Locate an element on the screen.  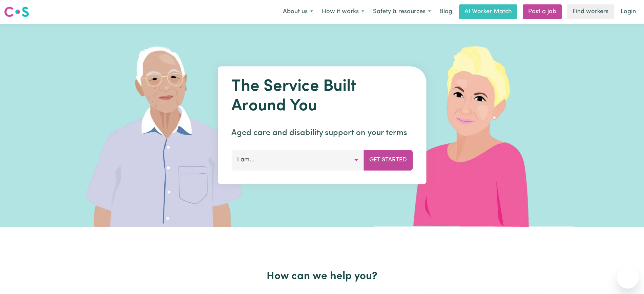
h1: The Service Built Around You is located at coordinates (322, 96).